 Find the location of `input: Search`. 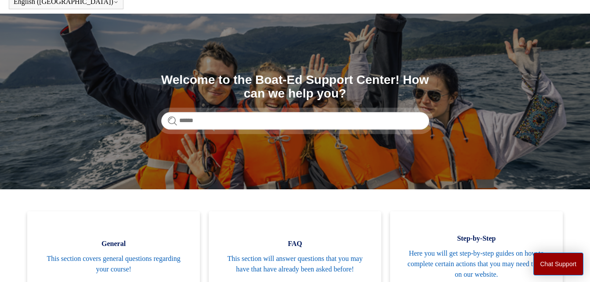

input: Search is located at coordinates (295, 121).